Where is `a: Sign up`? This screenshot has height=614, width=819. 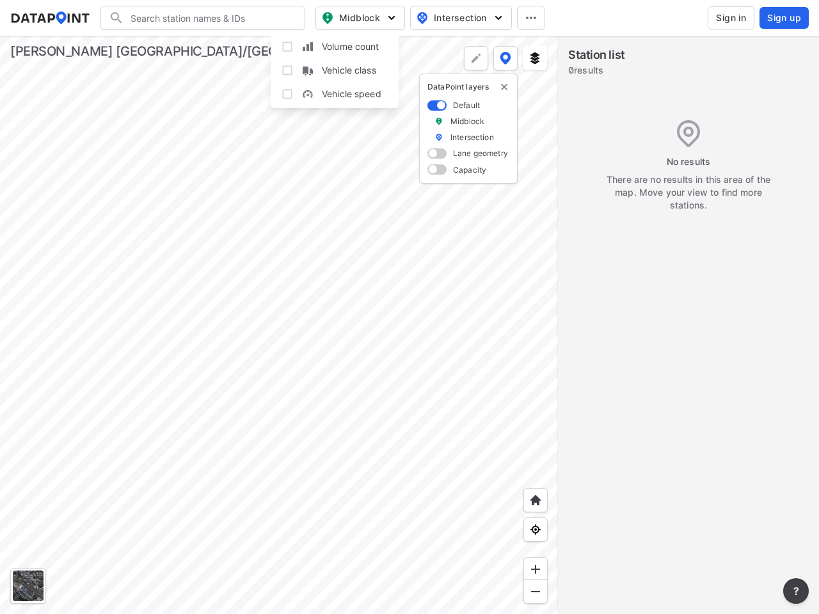
a: Sign up is located at coordinates (782, 18).